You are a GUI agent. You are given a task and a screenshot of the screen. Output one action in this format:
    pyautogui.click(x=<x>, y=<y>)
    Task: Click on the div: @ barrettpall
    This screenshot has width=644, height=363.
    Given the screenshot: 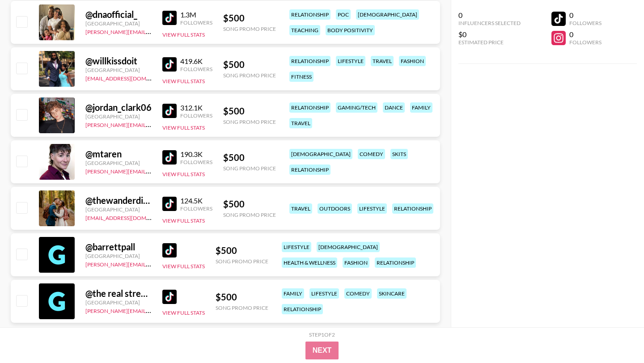 What is the action you would take?
    pyautogui.click(x=119, y=247)
    